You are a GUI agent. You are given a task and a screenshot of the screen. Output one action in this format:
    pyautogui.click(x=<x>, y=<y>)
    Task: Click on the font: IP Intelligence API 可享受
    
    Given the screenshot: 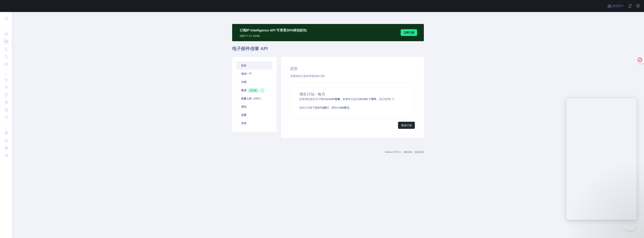 What is the action you would take?
    pyautogui.click(x=266, y=30)
    